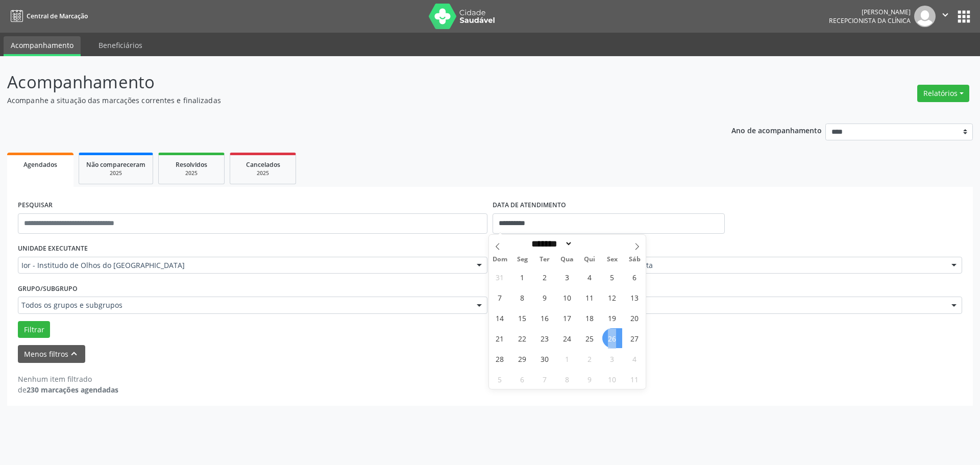 The width and height of the screenshot is (980, 465). I want to click on a: Beneficiários, so click(120, 45).